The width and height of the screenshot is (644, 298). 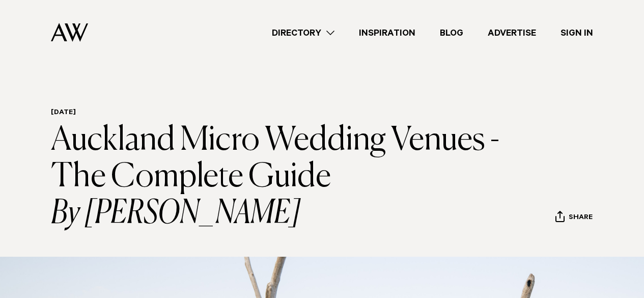 I want to click on img: Auckland Weddings Logo, so click(x=69, y=32).